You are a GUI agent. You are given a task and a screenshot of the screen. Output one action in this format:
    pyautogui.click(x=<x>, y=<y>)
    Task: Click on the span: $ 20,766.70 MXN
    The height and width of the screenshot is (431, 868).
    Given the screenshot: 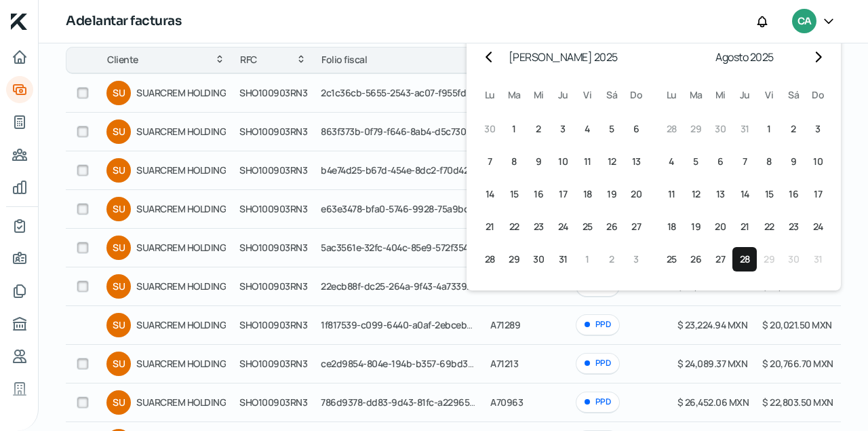 What is the action you would take?
    pyautogui.click(x=798, y=363)
    